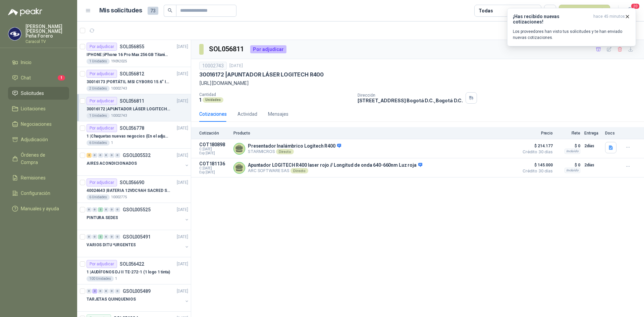 The image size is (644, 317). Describe the element at coordinates (131, 264) in the screenshot. I see `p: SOL056422` at that location.